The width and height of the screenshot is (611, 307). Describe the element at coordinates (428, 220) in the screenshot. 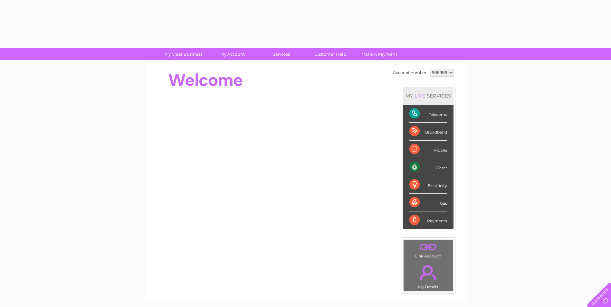

I see `div: Payments` at that location.